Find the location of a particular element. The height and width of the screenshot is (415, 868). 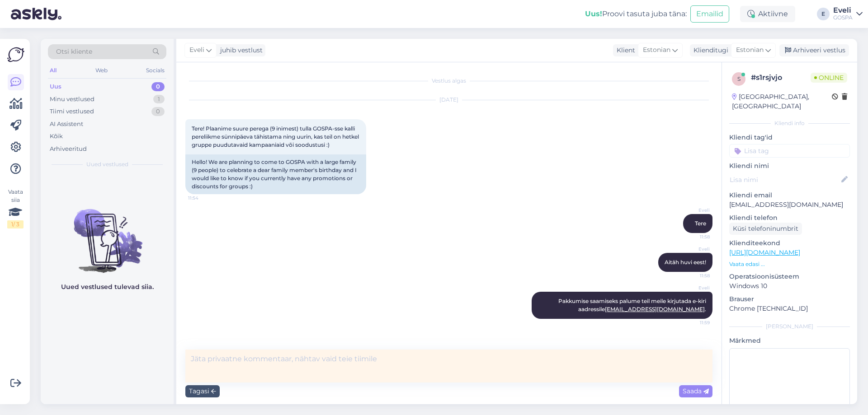

span: Tere! Plaanime suure perega (9 inimest) tulla GOSPA-sse kalli pereliikme sünnipäeva tähistama nin... is located at coordinates (276, 136).